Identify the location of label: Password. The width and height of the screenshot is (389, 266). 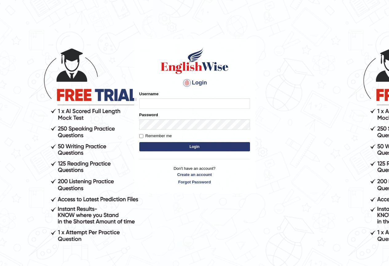
(149, 115).